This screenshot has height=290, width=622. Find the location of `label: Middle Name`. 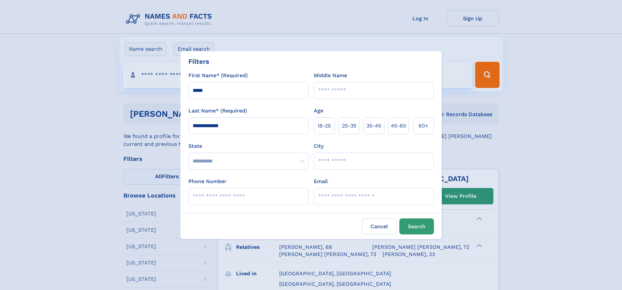

label: Middle Name is located at coordinates (331, 75).